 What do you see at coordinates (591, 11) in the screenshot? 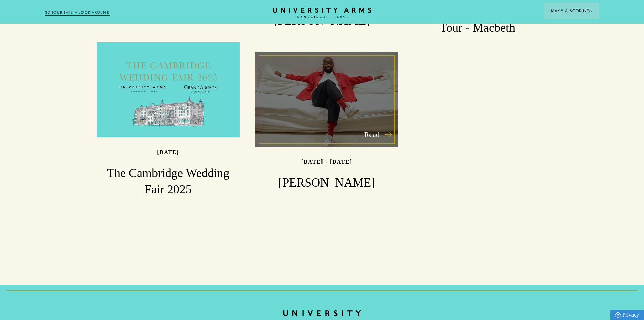
I see `img: Arrow icon` at bounding box center [591, 11].